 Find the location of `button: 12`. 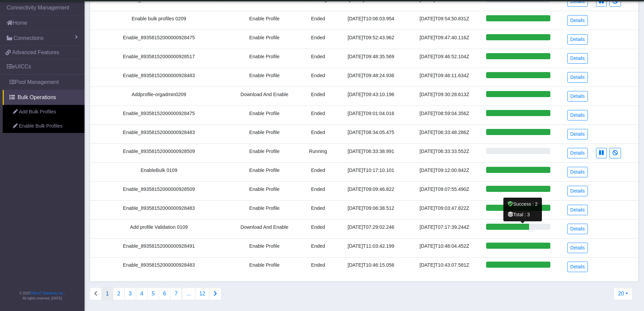

button: 12 is located at coordinates (202, 294).